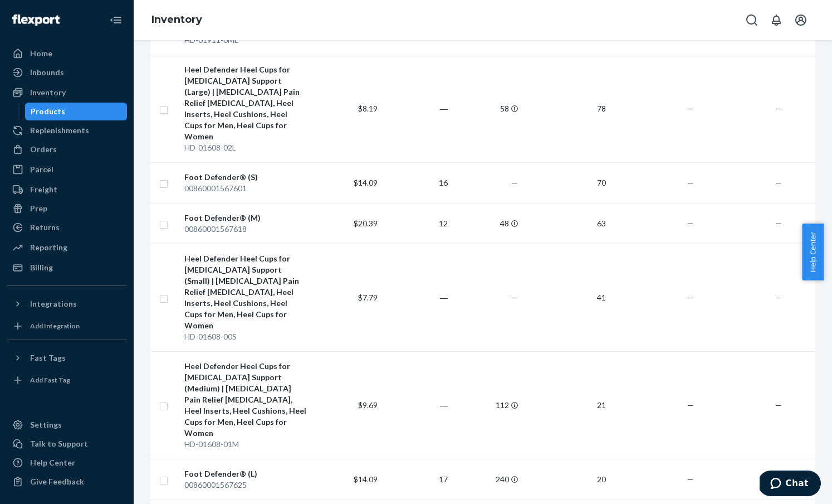  Describe the element at coordinates (801, 20) in the screenshot. I see `button: Open account menu` at that location.